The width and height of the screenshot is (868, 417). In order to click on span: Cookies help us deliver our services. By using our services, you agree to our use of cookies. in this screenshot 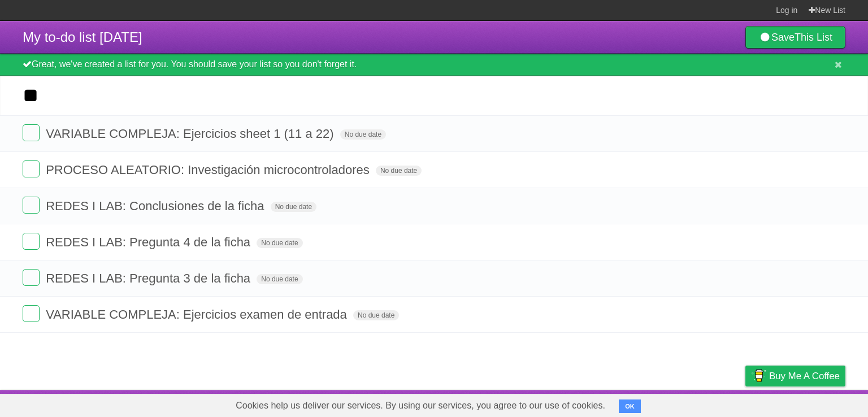, I will do `click(420, 405)`.